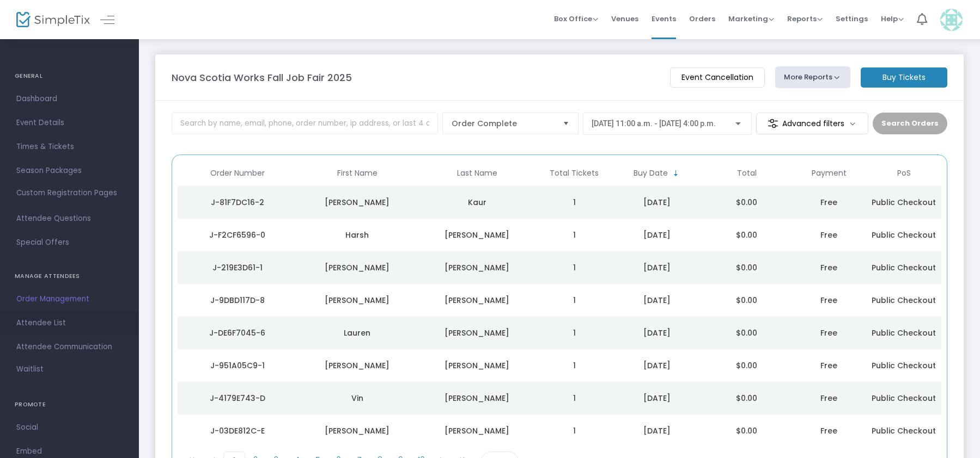 The width and height of the screenshot is (980, 458). I want to click on span: Events, so click(663, 18).